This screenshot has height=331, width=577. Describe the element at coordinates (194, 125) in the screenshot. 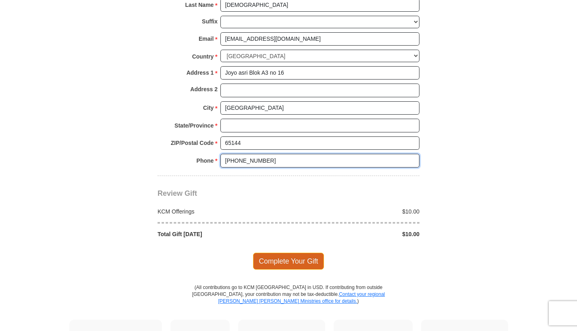

I see `strong: State/Province` at that location.